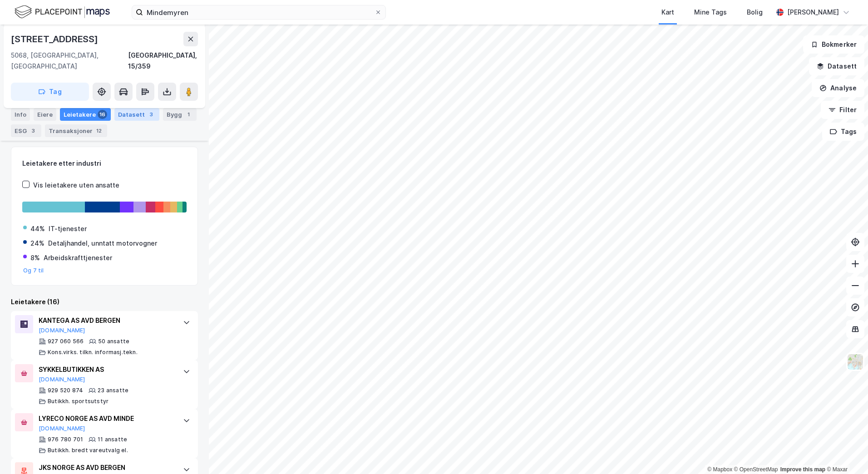  Describe the element at coordinates (50, 92) in the screenshot. I see `button: Tag` at that location.